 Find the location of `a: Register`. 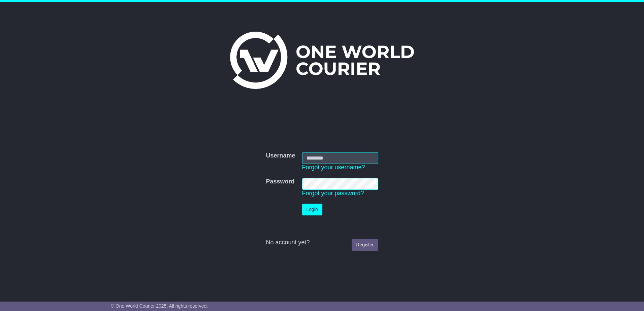

a: Register is located at coordinates (365, 245).